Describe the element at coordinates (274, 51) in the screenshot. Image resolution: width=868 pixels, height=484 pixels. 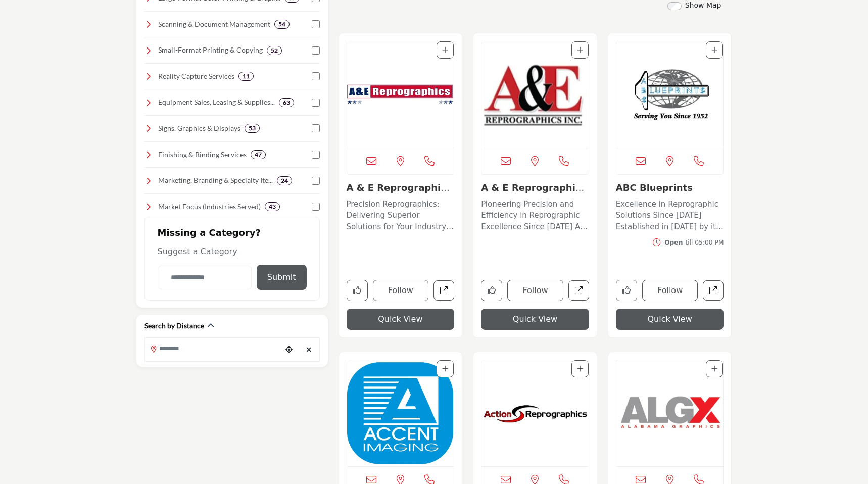
I see `div: 52 Results For Small-Format Printing & Copying` at that location.